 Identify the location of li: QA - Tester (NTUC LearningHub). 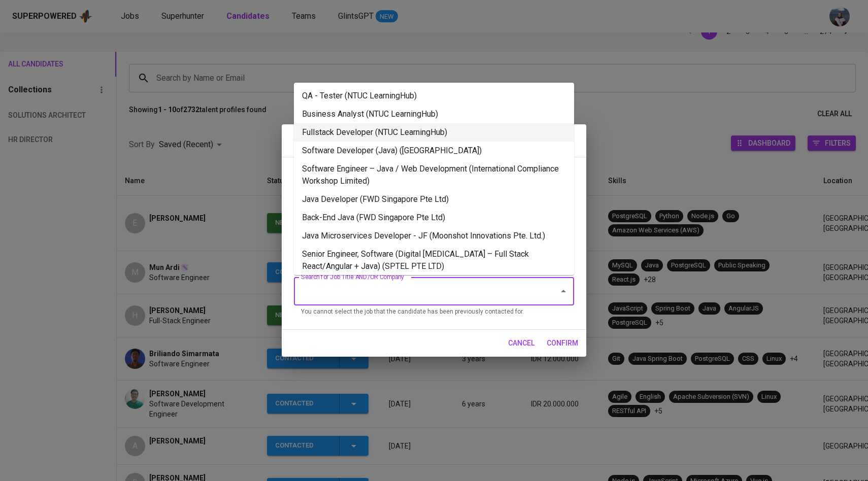
(434, 96).